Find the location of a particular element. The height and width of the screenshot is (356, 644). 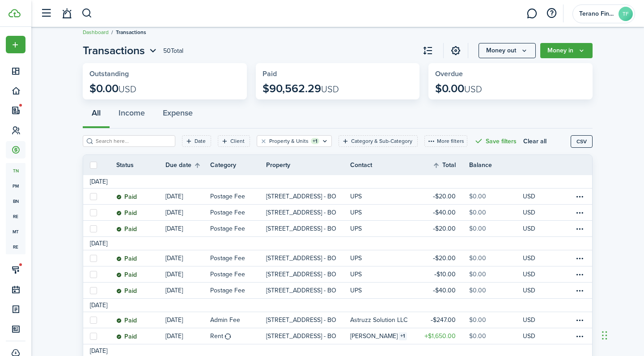

a: mt is located at coordinates (16, 232).